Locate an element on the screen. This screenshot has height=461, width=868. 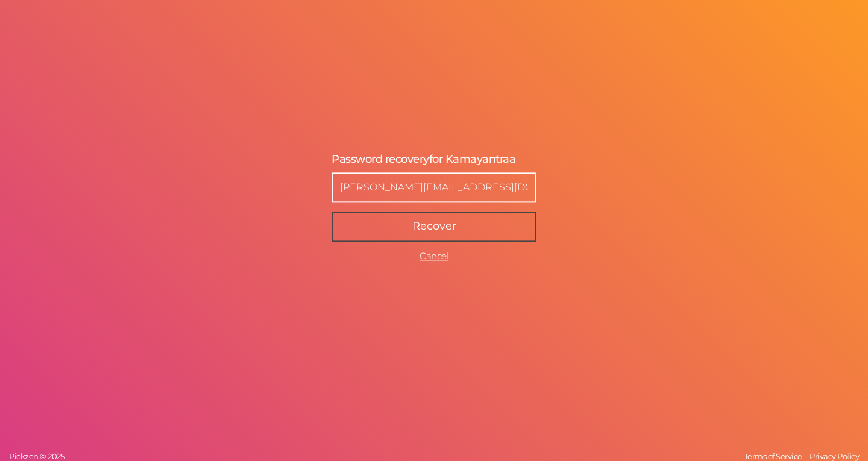
span: Cancel is located at coordinates (434, 256).